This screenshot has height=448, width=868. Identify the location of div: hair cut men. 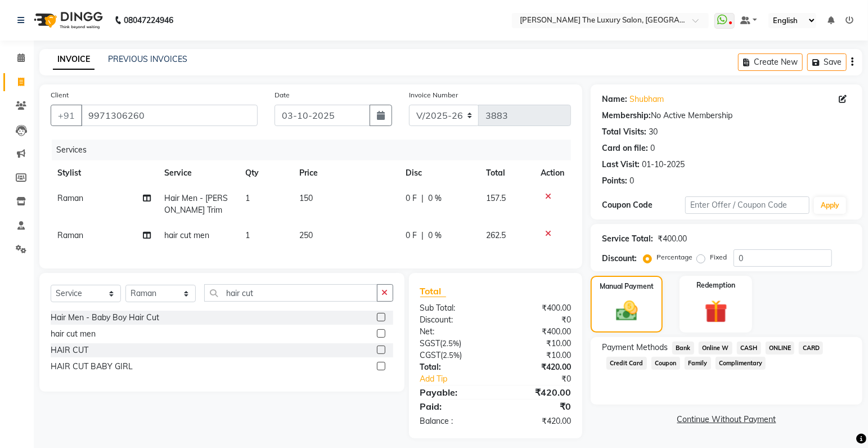
(73, 334).